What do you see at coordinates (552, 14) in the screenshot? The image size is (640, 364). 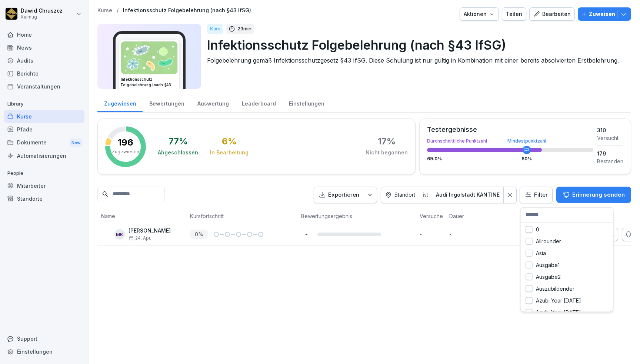 I see `div: Bearbeiten` at bounding box center [552, 14].